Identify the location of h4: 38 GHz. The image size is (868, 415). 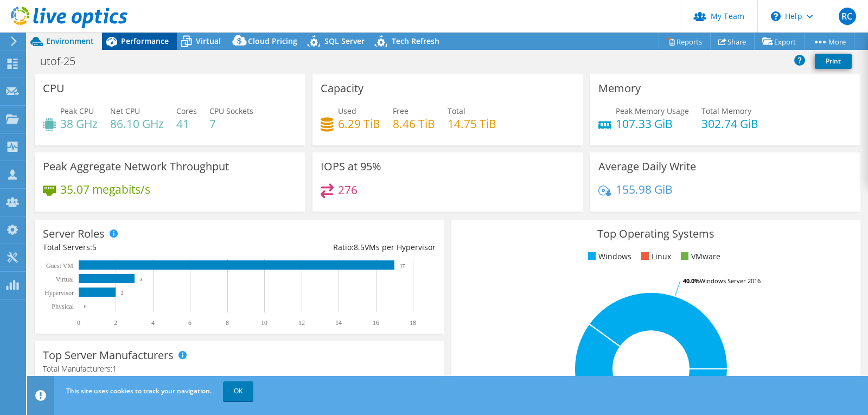
(79, 124).